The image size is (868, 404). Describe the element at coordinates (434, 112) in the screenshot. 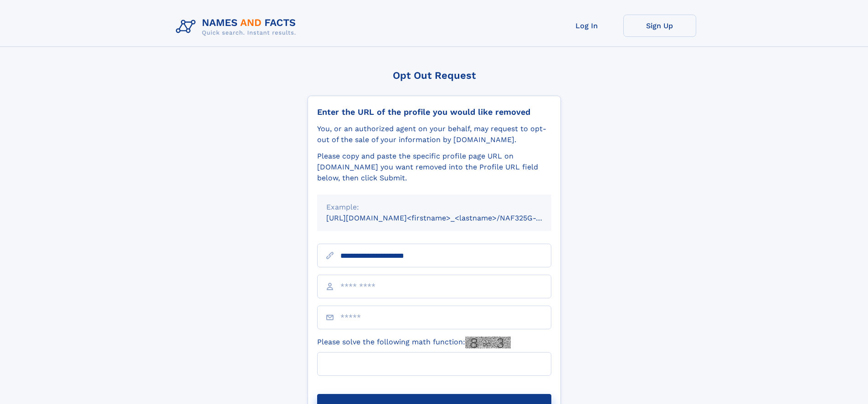

I see `div: Enter the URL of the profile you would like removed` at that location.